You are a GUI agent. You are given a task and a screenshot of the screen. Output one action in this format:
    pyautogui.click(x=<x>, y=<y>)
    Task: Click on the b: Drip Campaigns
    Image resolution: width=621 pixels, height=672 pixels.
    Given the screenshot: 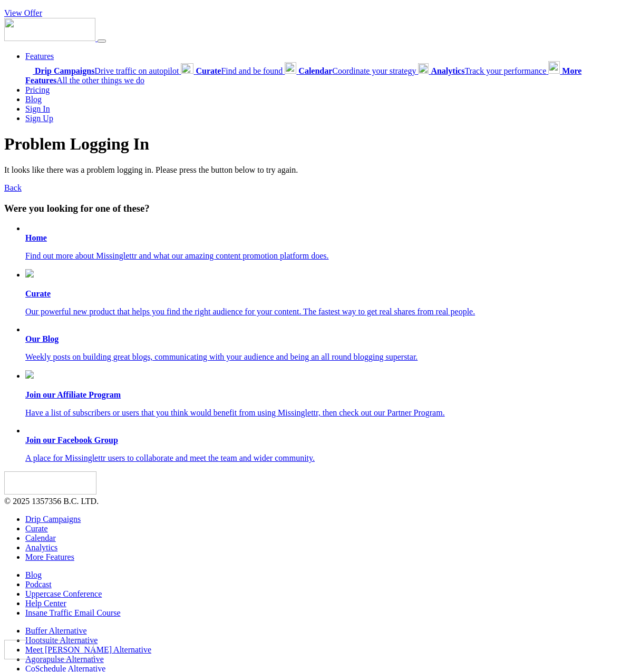 What is the action you would take?
    pyautogui.click(x=64, y=71)
    